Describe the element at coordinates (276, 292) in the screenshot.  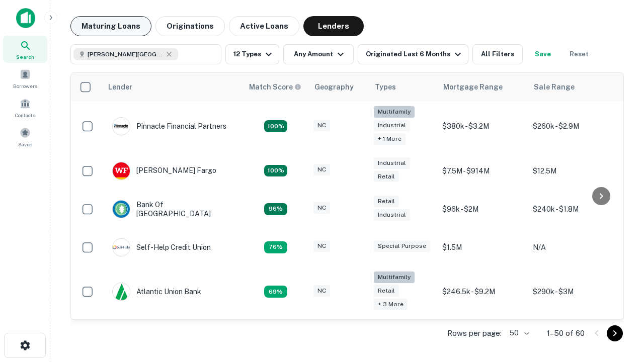
I see `div: Matching Properties: 10, hasApolloMatch: undefined` at that location.